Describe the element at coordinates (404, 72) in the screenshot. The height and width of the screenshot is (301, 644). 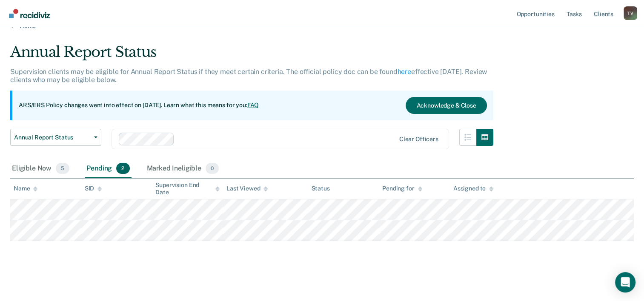
I see `a: here` at that location.